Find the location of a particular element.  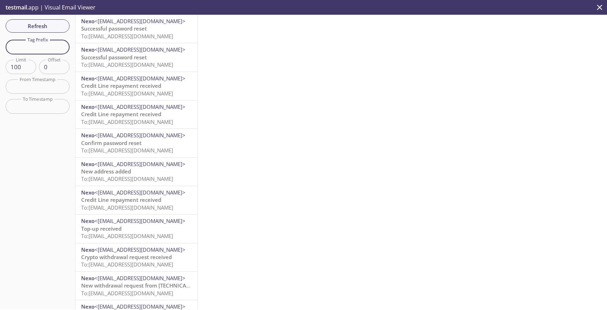

button: Refresh is located at coordinates (38, 26).